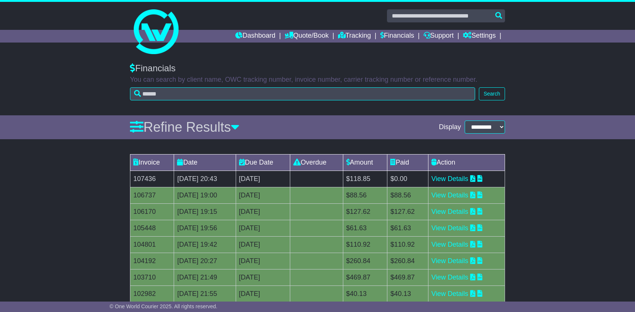 Image resolution: width=635 pixels, height=312 pixels. Describe the element at coordinates (365, 179) in the screenshot. I see `td: $118.85` at that location.